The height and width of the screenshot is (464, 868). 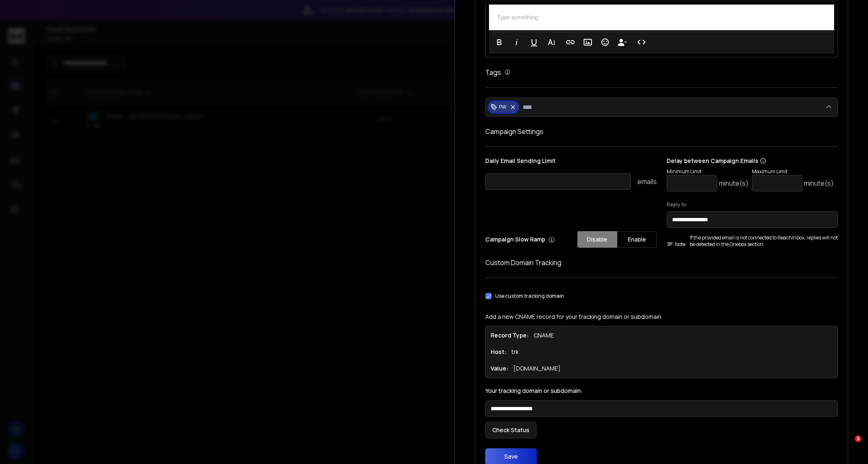 I want to click on span: 1, so click(x=858, y=438).